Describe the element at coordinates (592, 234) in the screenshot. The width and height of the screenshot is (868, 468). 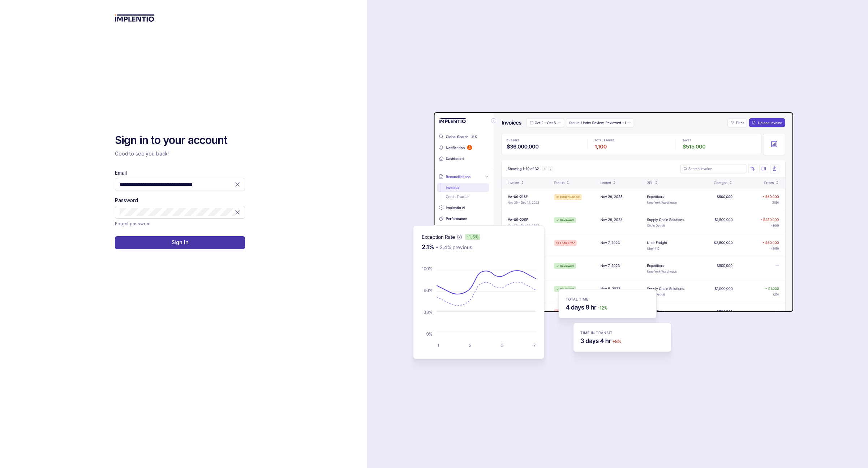
I see `img: signin-background.svg` at that location.